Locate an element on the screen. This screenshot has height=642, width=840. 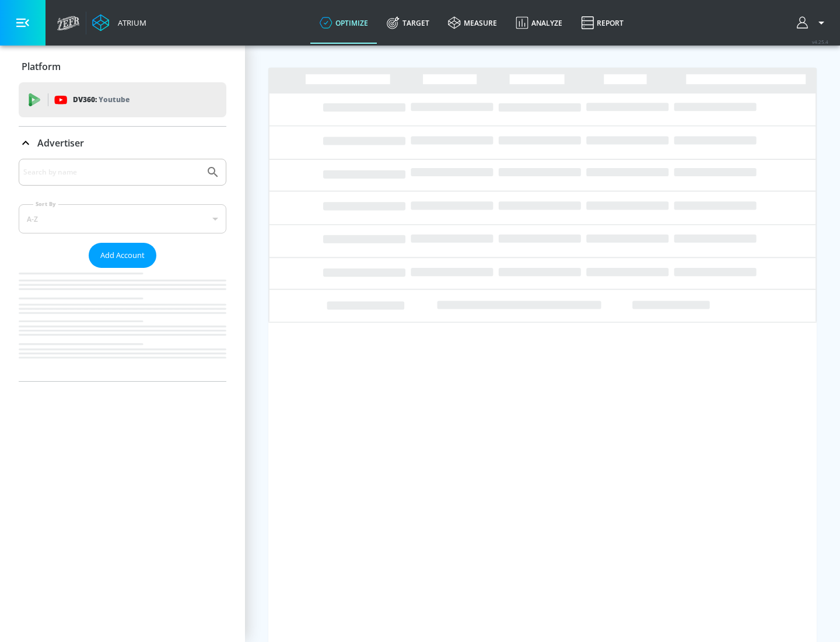
nav: list of Advertiser is located at coordinates (122, 324).